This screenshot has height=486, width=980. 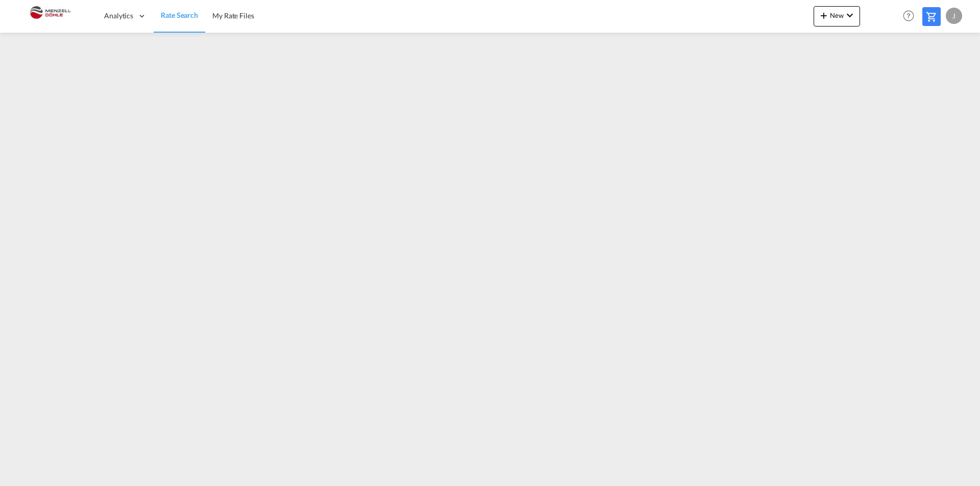 What do you see at coordinates (119, 16) in the screenshot?
I see `span: Analytics` at bounding box center [119, 16].